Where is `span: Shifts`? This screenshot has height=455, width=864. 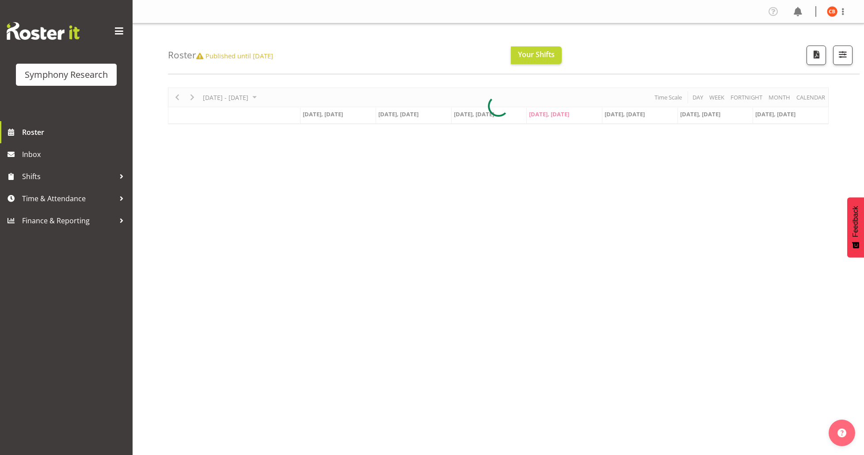
span: Shifts is located at coordinates (69, 176).